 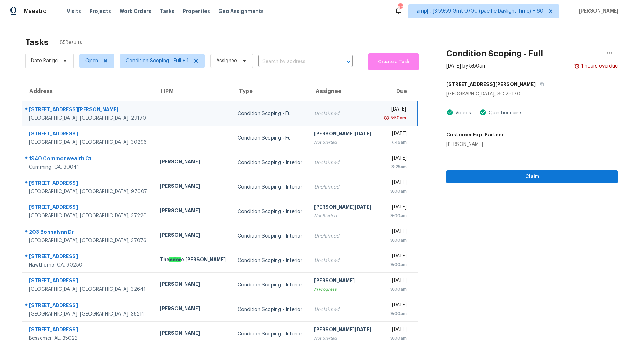 What do you see at coordinates (532, 177) in the screenshot?
I see `span: Claim` at bounding box center [532, 177].